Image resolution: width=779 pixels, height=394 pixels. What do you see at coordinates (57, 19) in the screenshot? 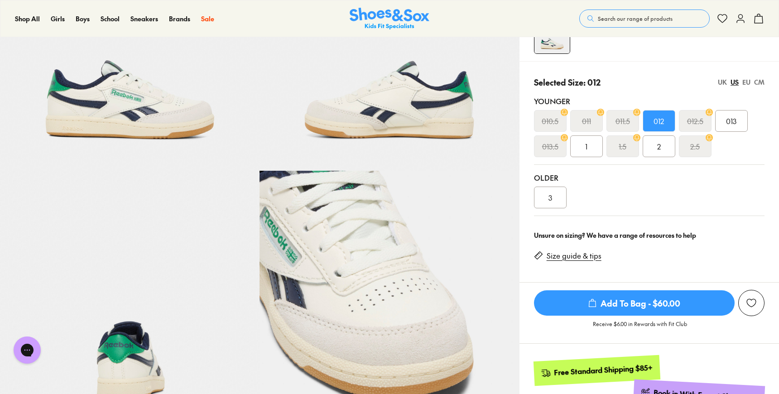
I see `span: Girls` at bounding box center [57, 19].